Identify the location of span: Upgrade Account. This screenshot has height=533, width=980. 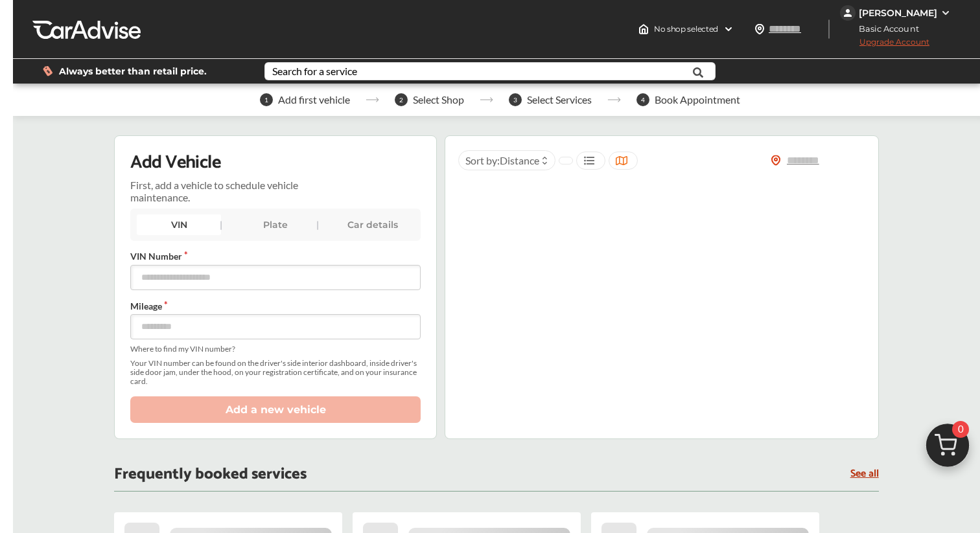
(885, 44).